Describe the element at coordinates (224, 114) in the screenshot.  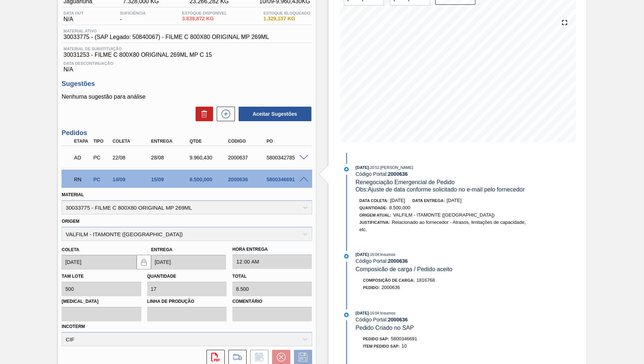
I see `div: Nova sugestão` at that location.